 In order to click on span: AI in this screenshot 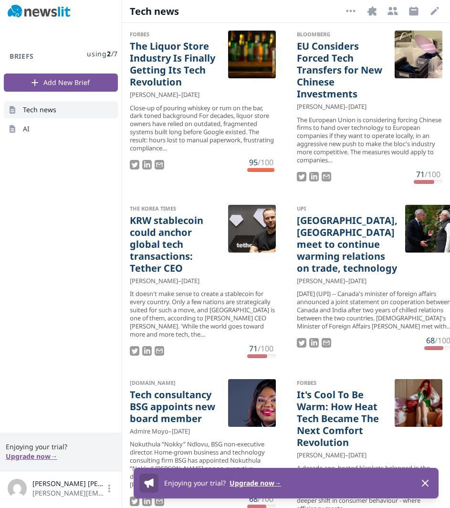, I will do `click(26, 129)`.